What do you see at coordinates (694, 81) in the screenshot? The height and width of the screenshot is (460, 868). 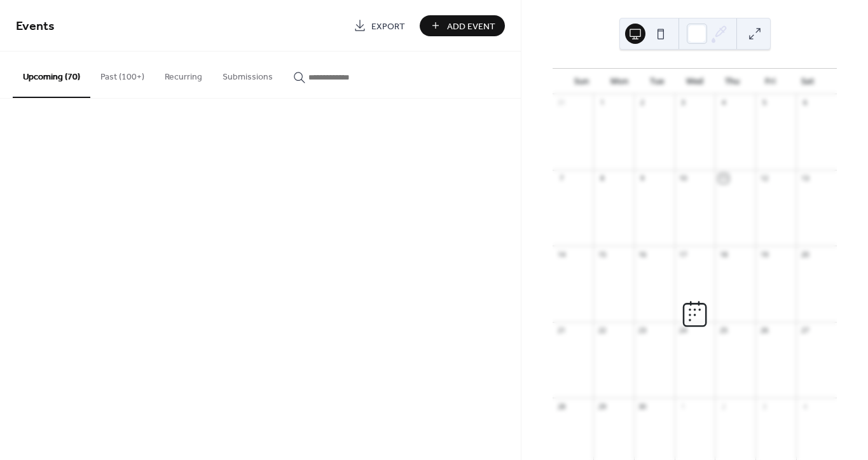 I see `div: Wed` at bounding box center [694, 81].